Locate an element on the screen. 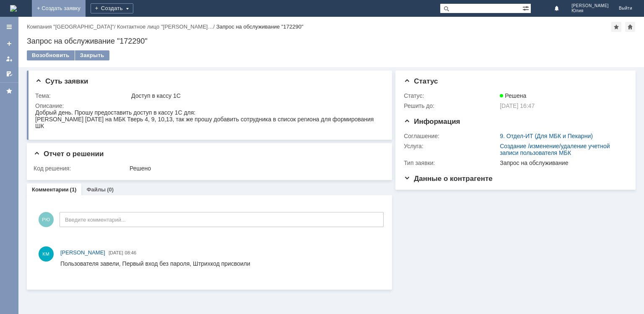 The height and width of the screenshot is (314, 644). span: Юлия is located at coordinates (590, 11).